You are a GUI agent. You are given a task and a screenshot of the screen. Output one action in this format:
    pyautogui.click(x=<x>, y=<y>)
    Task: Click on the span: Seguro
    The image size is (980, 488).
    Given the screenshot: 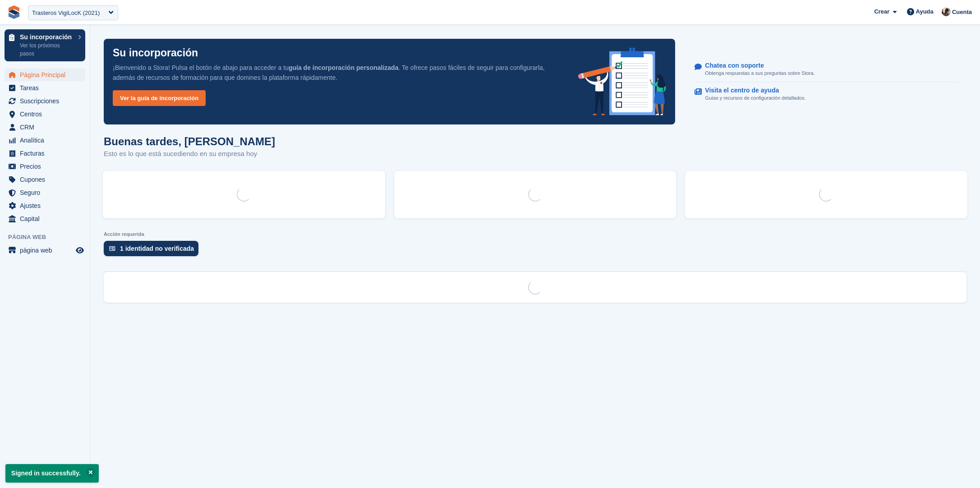 What is the action you would take?
    pyautogui.click(x=47, y=192)
    